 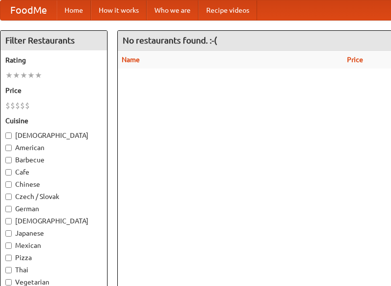 I want to click on a: Name, so click(x=130, y=60).